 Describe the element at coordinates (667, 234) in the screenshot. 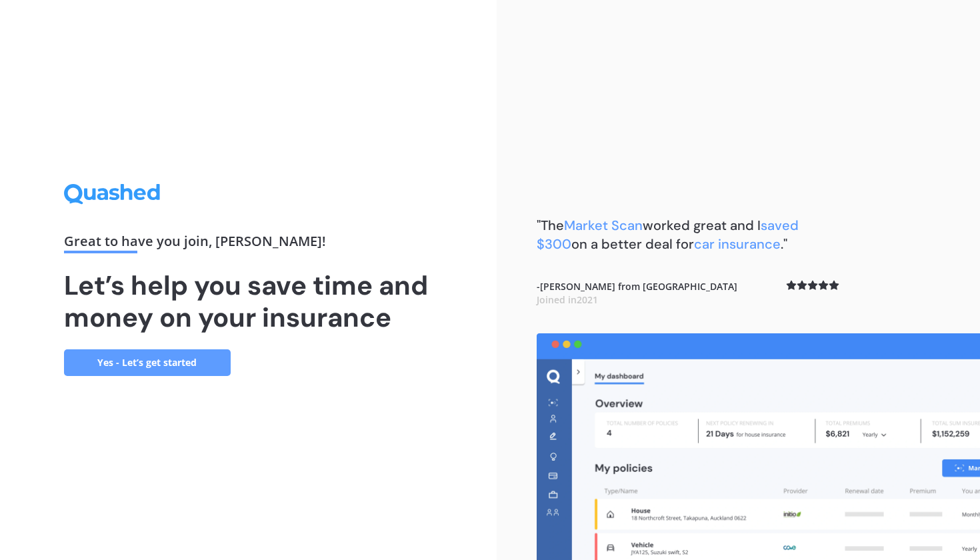

I see `span: saved $300` at that location.